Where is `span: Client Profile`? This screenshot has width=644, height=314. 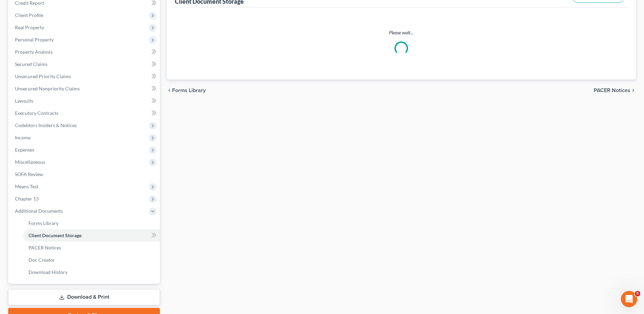
span: Client Profile is located at coordinates (29, 15).